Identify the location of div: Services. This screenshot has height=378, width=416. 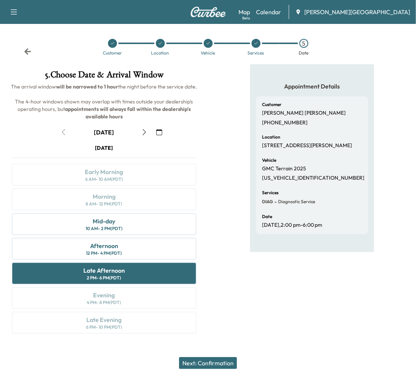
(256, 53).